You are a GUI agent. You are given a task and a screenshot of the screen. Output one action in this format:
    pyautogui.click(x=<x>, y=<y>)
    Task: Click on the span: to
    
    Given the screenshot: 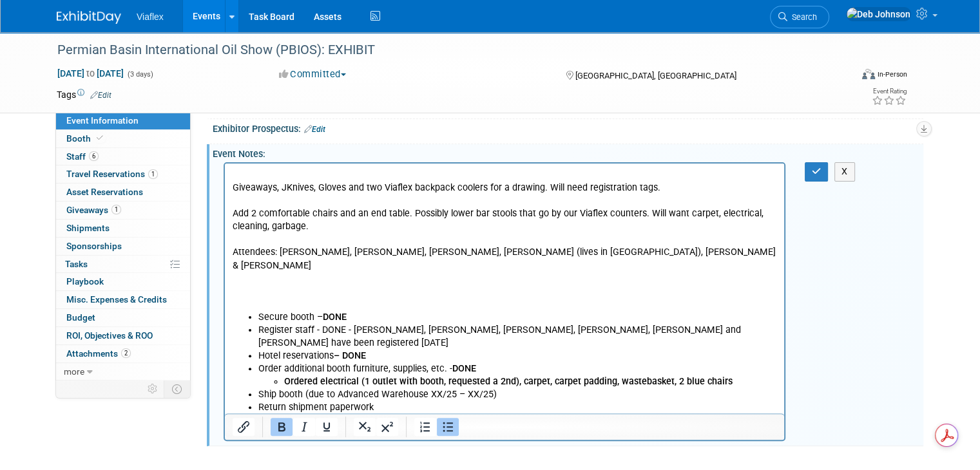 What is the action you would take?
    pyautogui.click(x=90, y=73)
    